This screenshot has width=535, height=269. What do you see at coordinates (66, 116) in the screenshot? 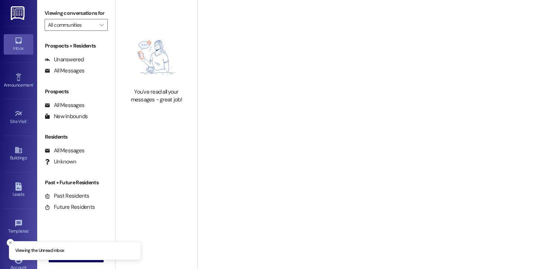
I see `div: New Inbounds` at bounding box center [66, 116].